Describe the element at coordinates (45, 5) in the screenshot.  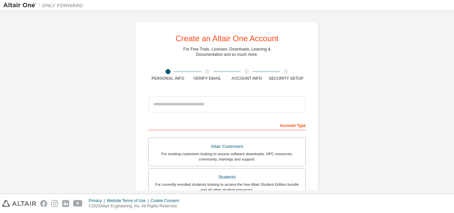
I see `img: Altair One` at that location.